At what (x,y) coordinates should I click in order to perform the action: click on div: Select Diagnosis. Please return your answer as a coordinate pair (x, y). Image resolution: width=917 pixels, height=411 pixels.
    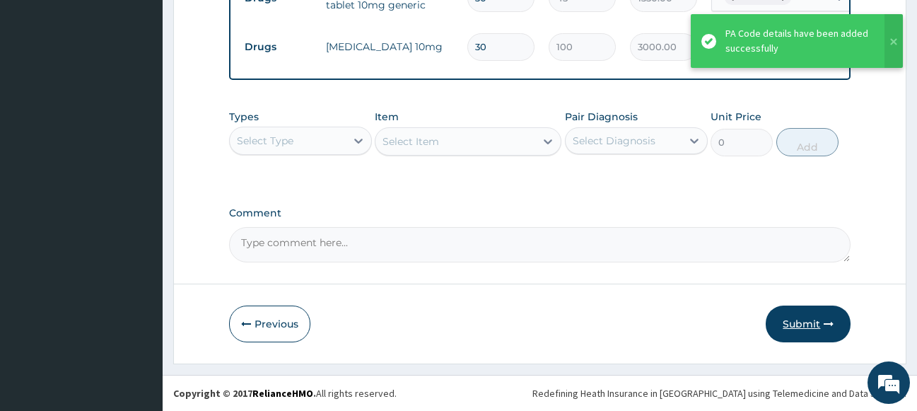
    Looking at the image, I should click on (613, 141).